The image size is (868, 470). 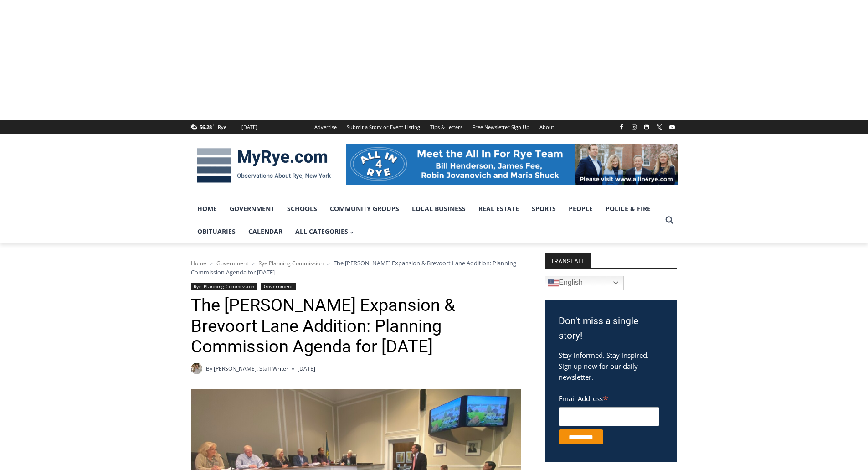 What do you see at coordinates (232, 263) in the screenshot?
I see `span: Government` at bounding box center [232, 263].